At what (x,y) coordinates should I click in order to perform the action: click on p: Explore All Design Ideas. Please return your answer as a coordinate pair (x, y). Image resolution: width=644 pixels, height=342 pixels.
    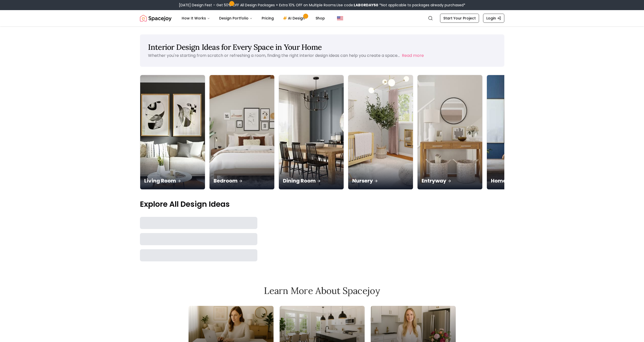
    Looking at the image, I should click on (322, 204).